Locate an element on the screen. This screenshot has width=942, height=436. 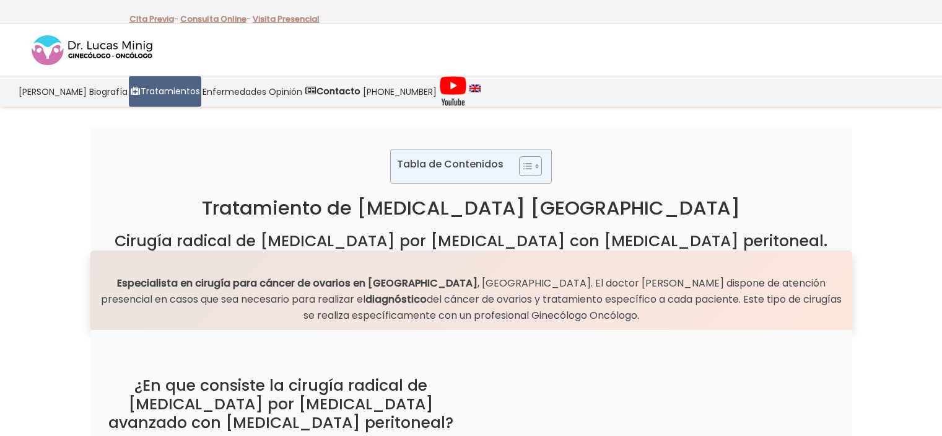
a: Videos Youtube Ginecología is located at coordinates (453, 91).